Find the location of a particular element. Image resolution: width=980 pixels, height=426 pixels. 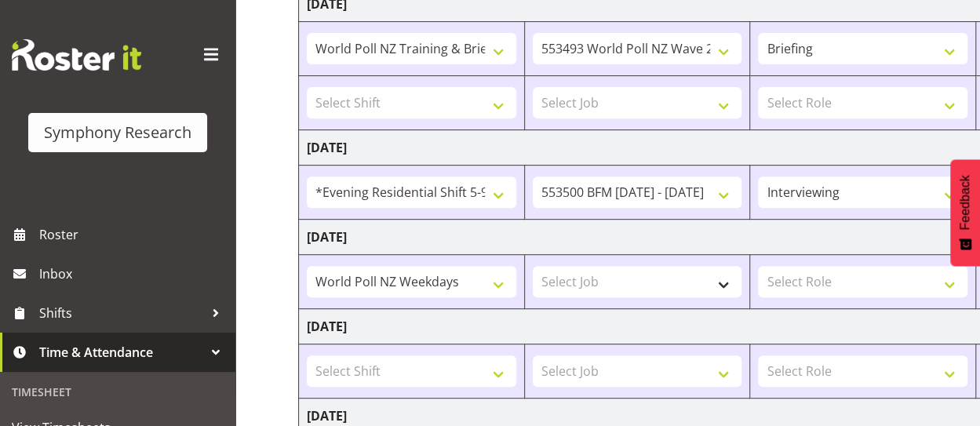

div: Timesheet is located at coordinates (118, 391).